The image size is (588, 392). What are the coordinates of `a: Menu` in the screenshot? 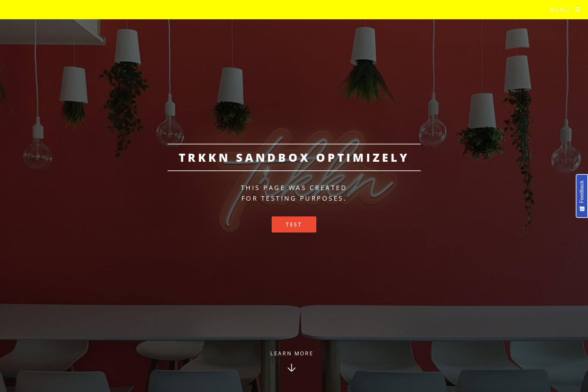 It's located at (565, 10).